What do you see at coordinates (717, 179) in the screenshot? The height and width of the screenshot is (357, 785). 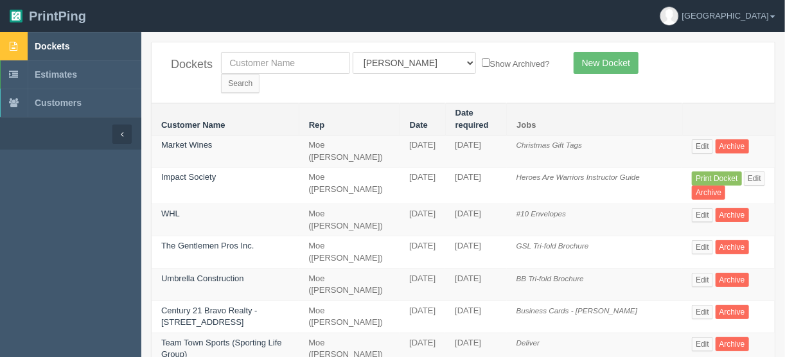 I see `a: Print Docket` at bounding box center [717, 179].